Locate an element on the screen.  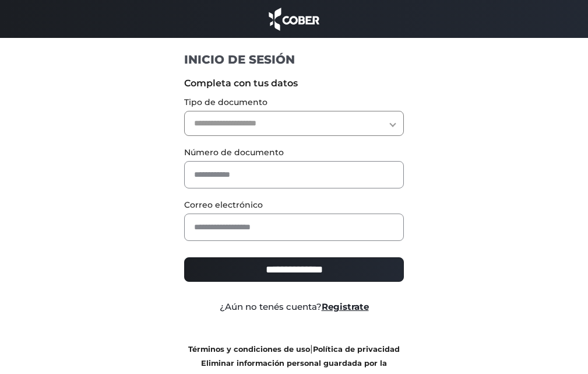
a: Registrate is located at coordinates (346, 306).